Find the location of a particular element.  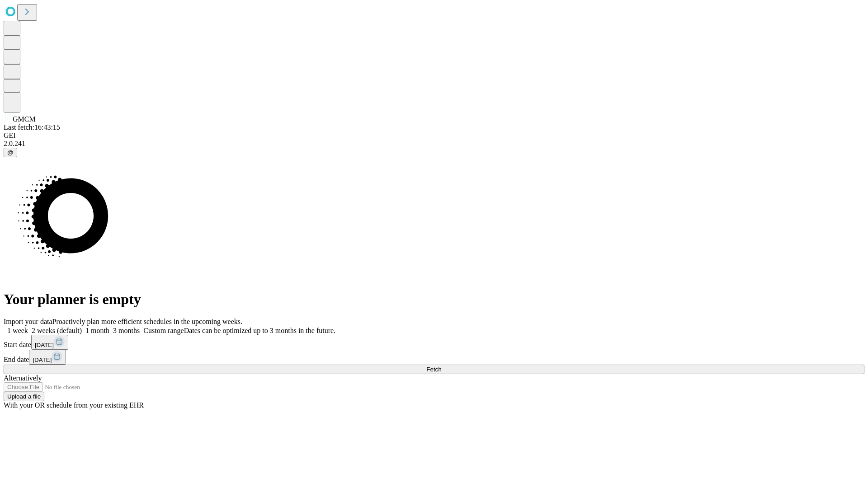

span: GMCM is located at coordinates (24, 119).